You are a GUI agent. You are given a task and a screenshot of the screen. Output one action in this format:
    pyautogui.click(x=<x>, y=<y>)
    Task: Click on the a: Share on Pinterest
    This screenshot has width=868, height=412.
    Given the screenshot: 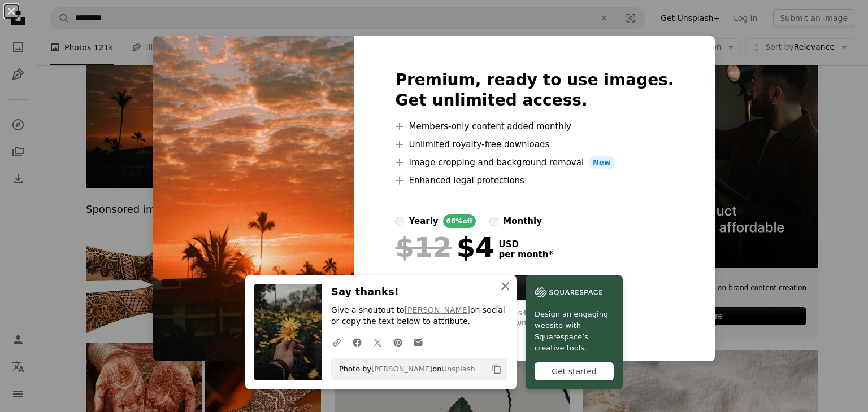 What is the action you would take?
    pyautogui.click(x=398, y=342)
    